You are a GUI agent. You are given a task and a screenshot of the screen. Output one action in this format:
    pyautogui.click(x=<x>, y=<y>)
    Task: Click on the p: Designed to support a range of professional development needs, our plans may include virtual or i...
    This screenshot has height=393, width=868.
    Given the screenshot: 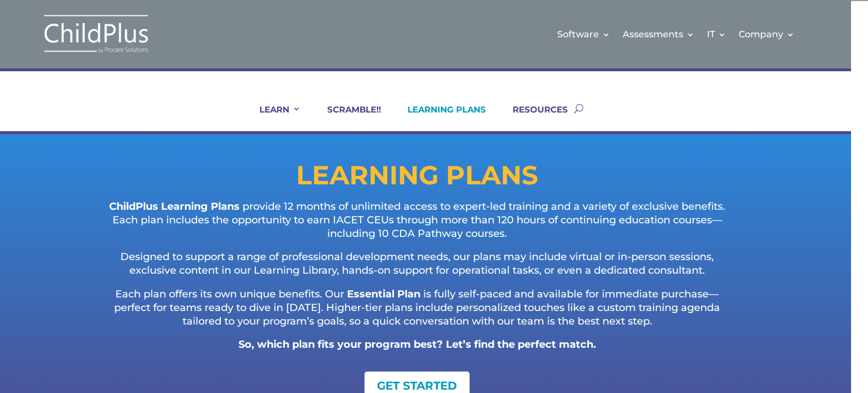 What is the action you would take?
    pyautogui.click(x=417, y=269)
    